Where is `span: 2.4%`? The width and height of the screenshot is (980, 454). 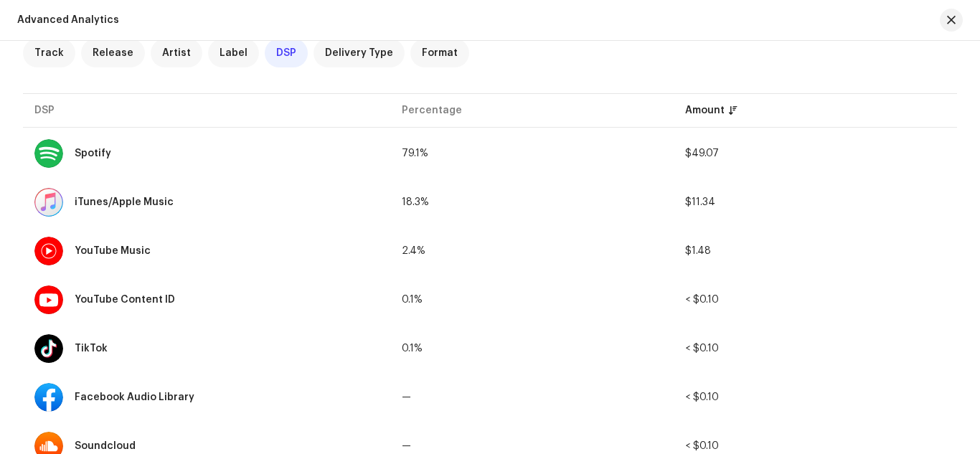 span: 2.4% is located at coordinates (413, 251).